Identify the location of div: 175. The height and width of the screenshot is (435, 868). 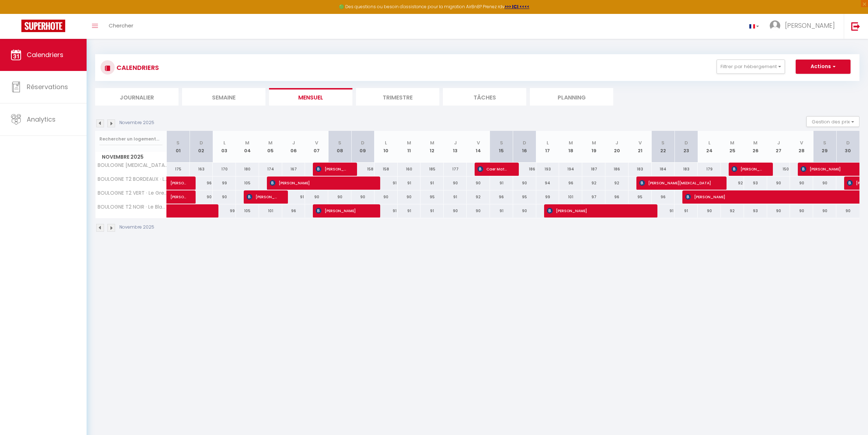
(178, 169).